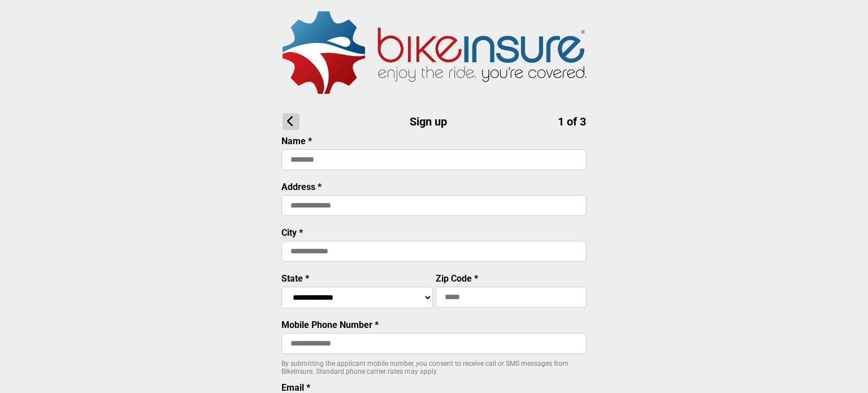  I want to click on span: 1 of 3, so click(572, 121).